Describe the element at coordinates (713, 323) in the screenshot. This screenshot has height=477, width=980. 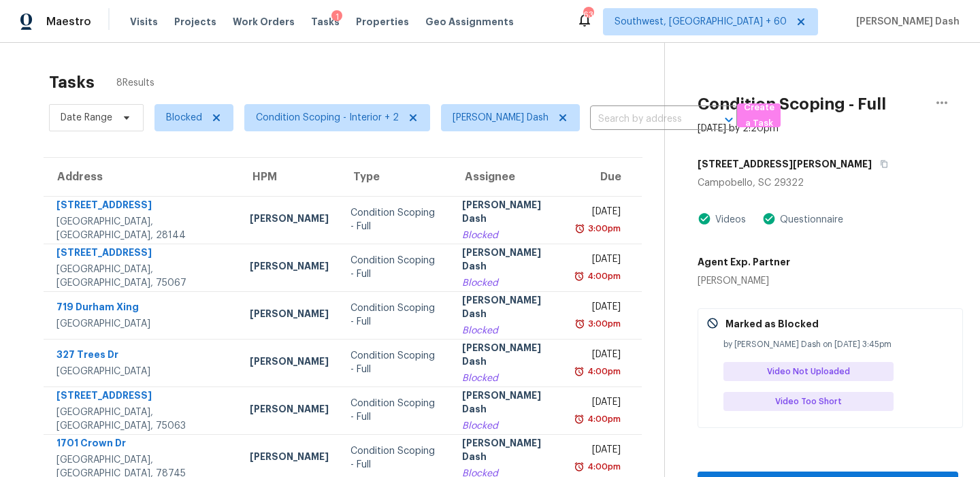
I see `img: Gray Cancel Icon` at that location.